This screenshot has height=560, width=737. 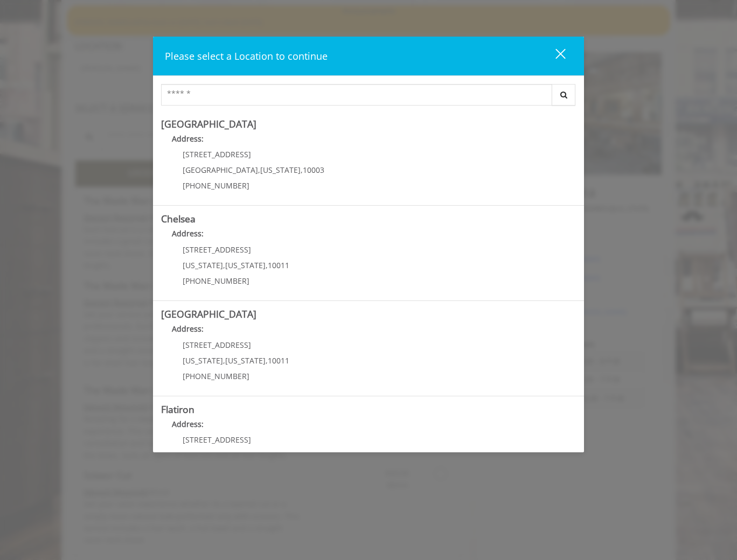 What do you see at coordinates (368, 97) in the screenshot?
I see `div: Center Select` at bounding box center [368, 97].